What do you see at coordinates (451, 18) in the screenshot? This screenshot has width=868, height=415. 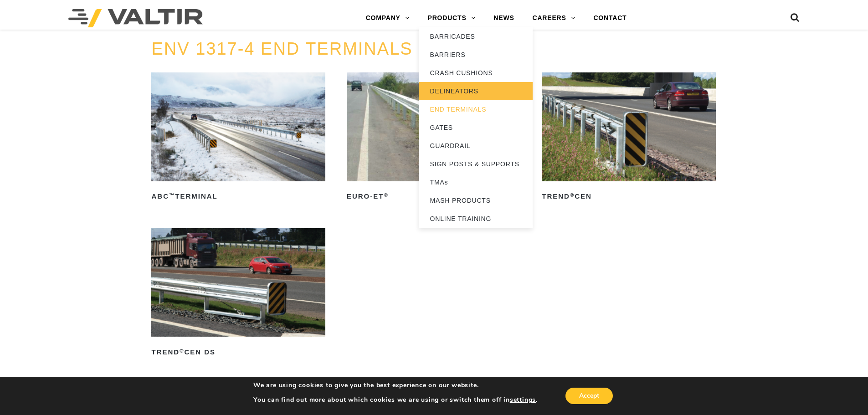 I see `a: PRODUCTS` at bounding box center [451, 18].